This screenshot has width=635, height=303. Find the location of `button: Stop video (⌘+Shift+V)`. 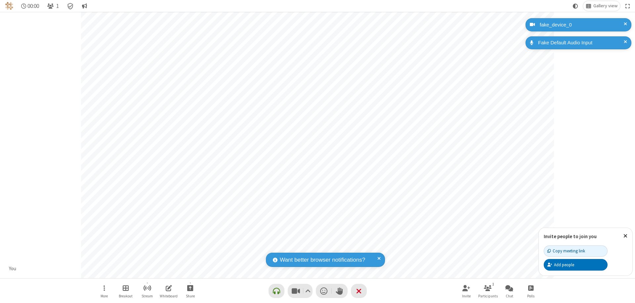

button: Stop video (⌘+Shift+V) is located at coordinates (300, 291).